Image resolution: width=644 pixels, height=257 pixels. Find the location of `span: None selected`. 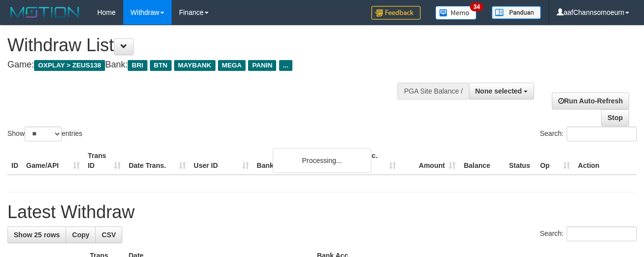

span: None selected is located at coordinates (499, 91).